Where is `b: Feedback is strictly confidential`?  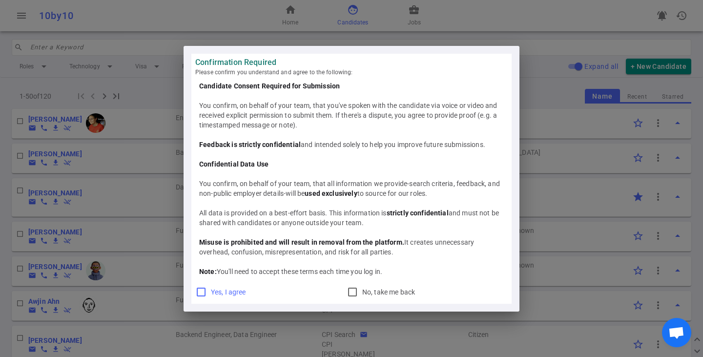
b: Feedback is strictly confidential is located at coordinates (250, 144).